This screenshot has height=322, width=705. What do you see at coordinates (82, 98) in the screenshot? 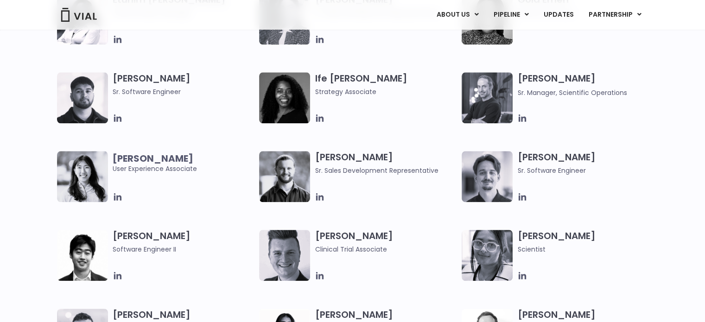
I see `img: Headshot of smiling of man named Gurman` at bounding box center [82, 98].